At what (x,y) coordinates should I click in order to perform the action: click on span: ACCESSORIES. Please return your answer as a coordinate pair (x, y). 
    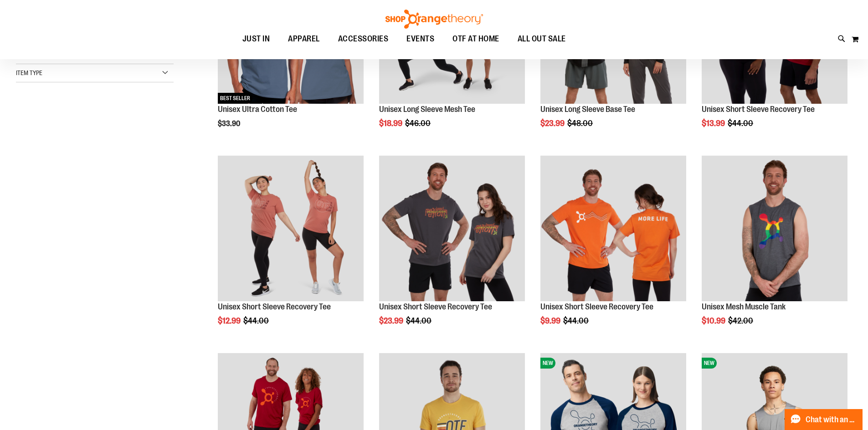
    Looking at the image, I should click on (363, 39).